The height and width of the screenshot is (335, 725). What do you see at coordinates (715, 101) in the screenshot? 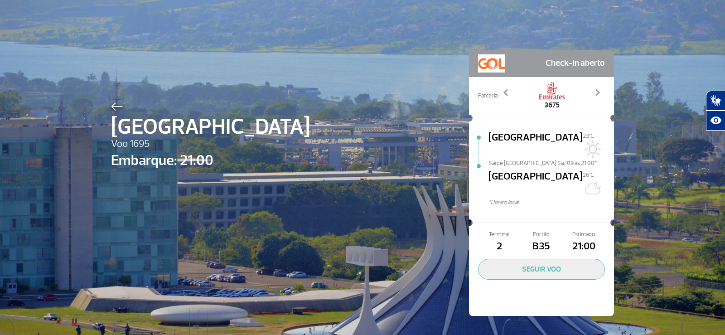
I see `button: Abrir tradutor de língua de sinais.` at bounding box center [715, 101].